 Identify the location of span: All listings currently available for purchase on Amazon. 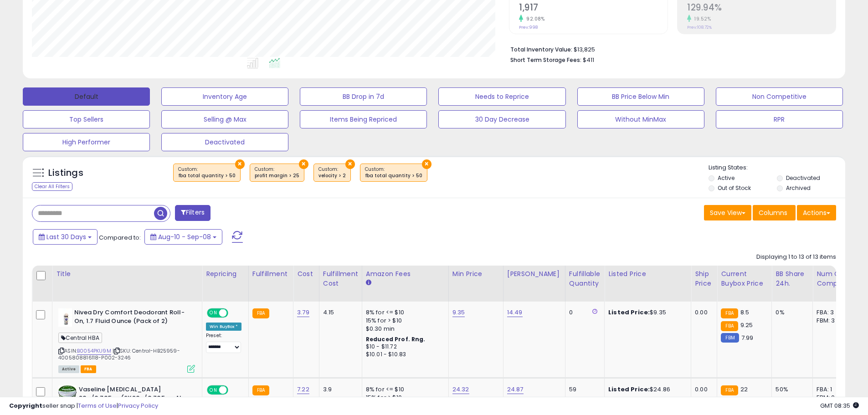
(69, 369).